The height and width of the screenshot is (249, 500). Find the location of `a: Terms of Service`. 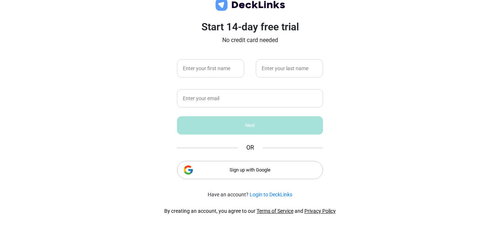

a: Terms of Service is located at coordinates (275, 211).